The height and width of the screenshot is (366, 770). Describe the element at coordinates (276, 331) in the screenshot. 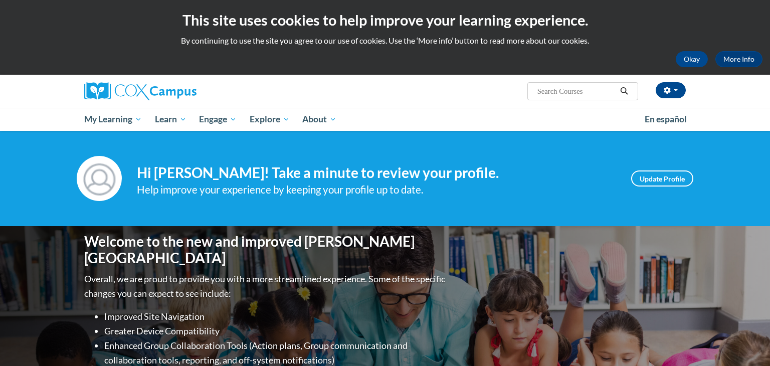

I see `li: Greater Device Compatibility` at that location.